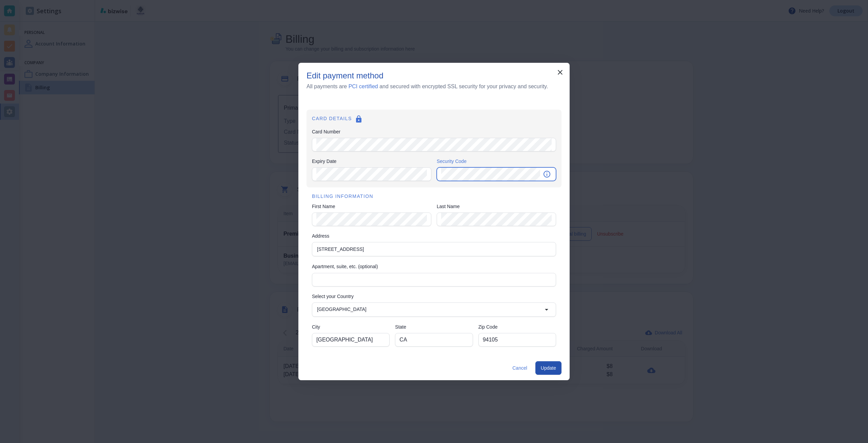 This screenshot has width=868, height=443. I want to click on label: First Name, so click(372, 206).